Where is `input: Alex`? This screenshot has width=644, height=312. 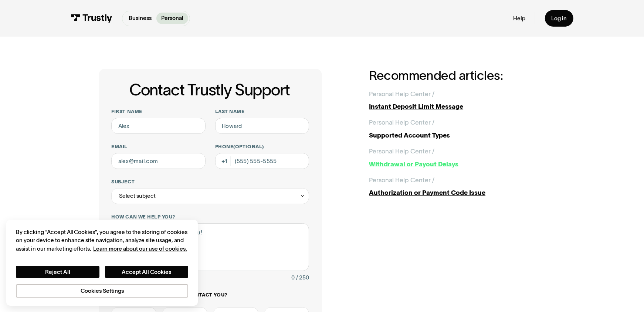 input: Alex is located at coordinates (159, 125).